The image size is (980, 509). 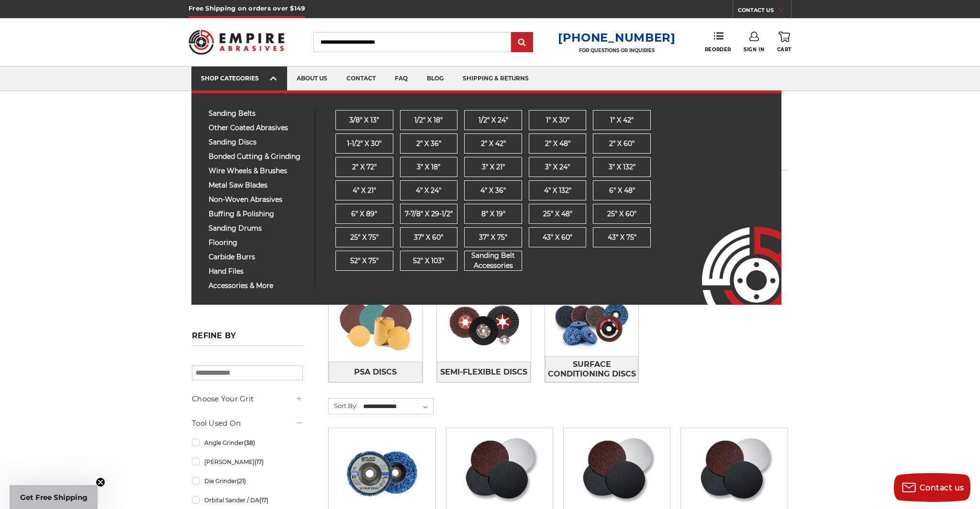 What do you see at coordinates (100, 482) in the screenshot?
I see `button: Close teaser` at bounding box center [100, 482].